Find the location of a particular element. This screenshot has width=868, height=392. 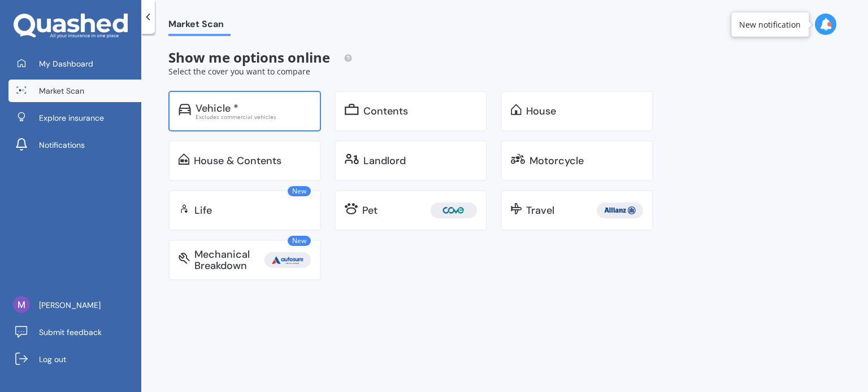

img: pet.71f96884985775575a0d.svg is located at coordinates (351, 209).